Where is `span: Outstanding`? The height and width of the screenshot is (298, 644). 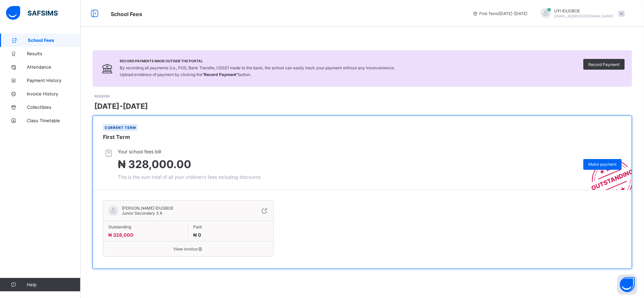 span: Outstanding is located at coordinates (146, 227).